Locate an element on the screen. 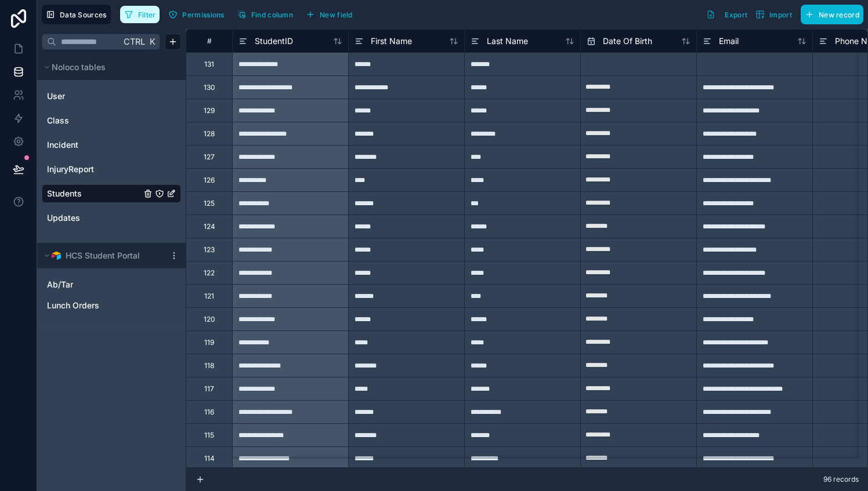 Image resolution: width=868 pixels, height=491 pixels. span: Updates is located at coordinates (63, 218).